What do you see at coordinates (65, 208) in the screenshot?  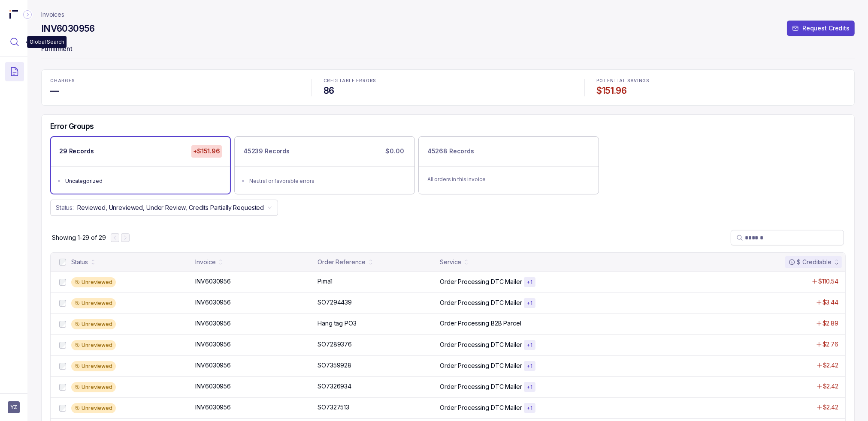 I see `p: Status:` at bounding box center [65, 208].